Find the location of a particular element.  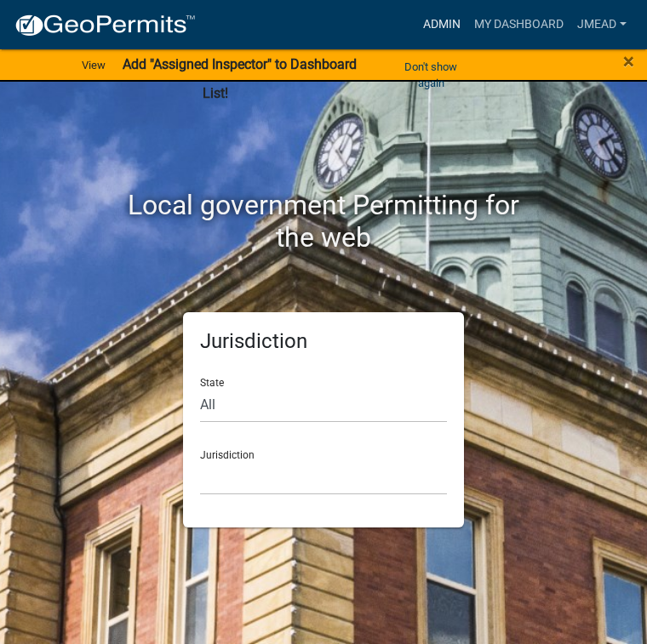

a: jmead is located at coordinates (602, 25).